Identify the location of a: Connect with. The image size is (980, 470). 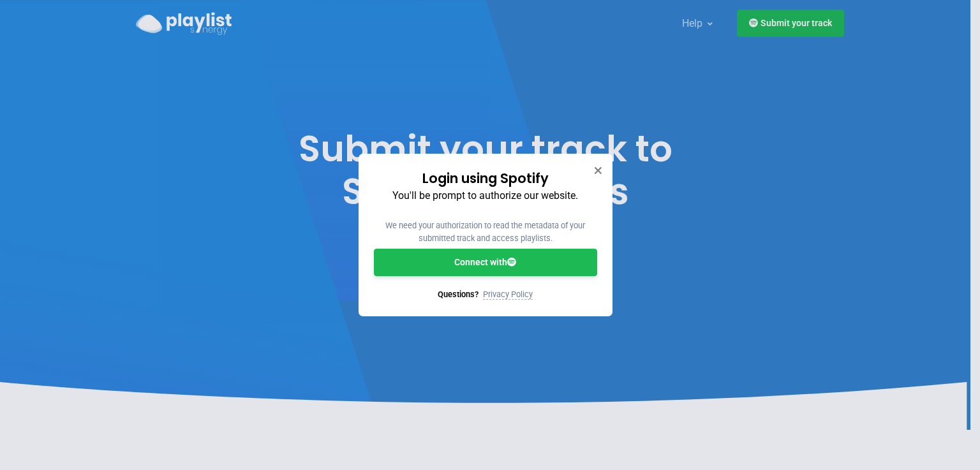
(486, 262).